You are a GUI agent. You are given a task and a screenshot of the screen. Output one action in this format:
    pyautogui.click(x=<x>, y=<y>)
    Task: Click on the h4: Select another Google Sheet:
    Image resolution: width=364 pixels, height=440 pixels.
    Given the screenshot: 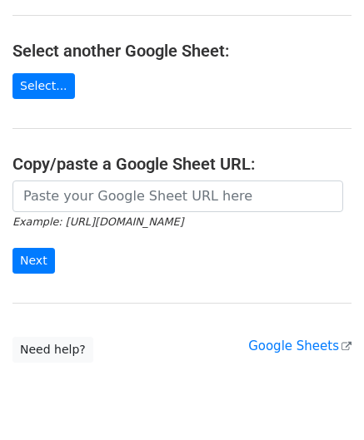 What is the action you would take?
    pyautogui.click(x=181, y=51)
    